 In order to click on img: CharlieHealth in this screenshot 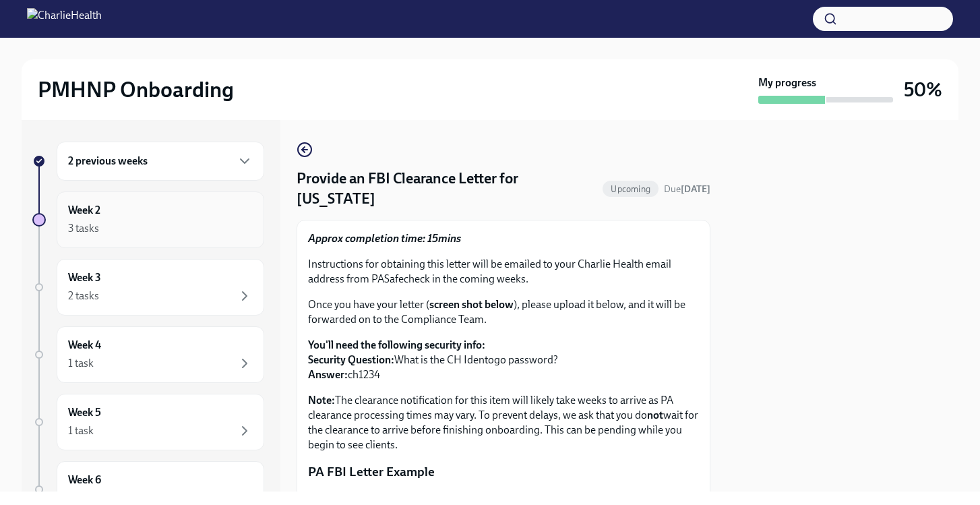, I will do `click(64, 19)`.